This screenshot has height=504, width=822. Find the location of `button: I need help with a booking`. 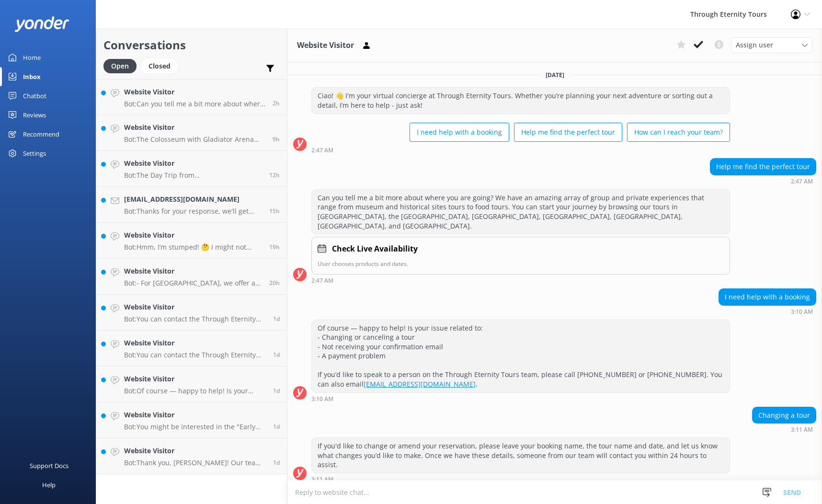

button: I need help with a booking is located at coordinates (459, 132).